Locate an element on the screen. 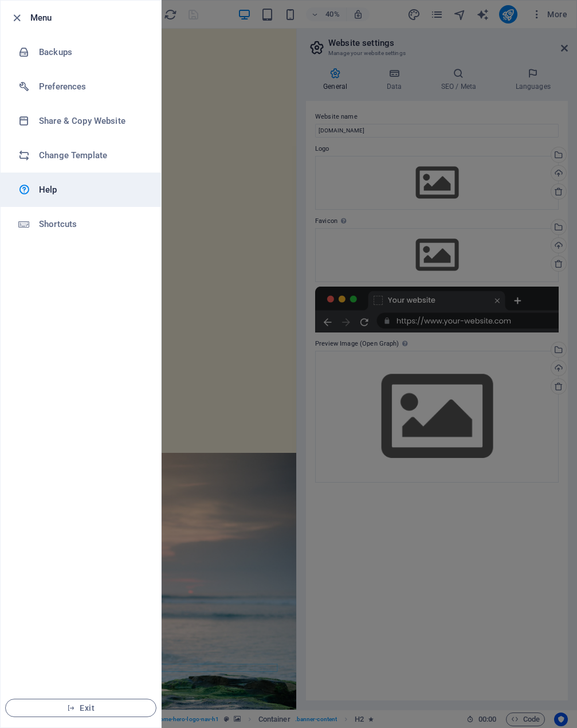 Image resolution: width=577 pixels, height=728 pixels. h6: Shortcuts is located at coordinates (92, 224).